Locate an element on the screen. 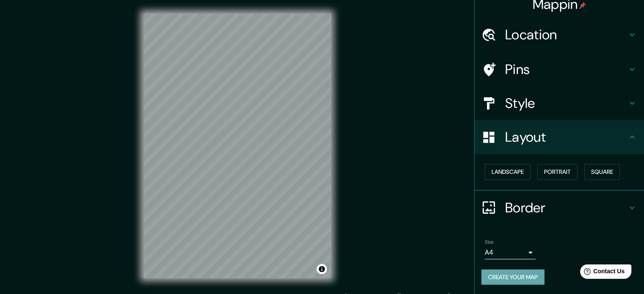 The image size is (644, 294). div: Location is located at coordinates (560, 35).